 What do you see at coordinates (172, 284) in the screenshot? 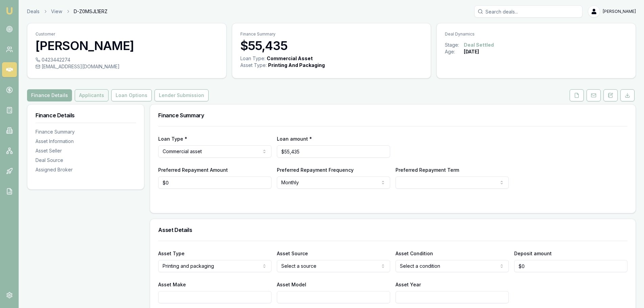
I see `label: Asset Make` at bounding box center [172, 284].